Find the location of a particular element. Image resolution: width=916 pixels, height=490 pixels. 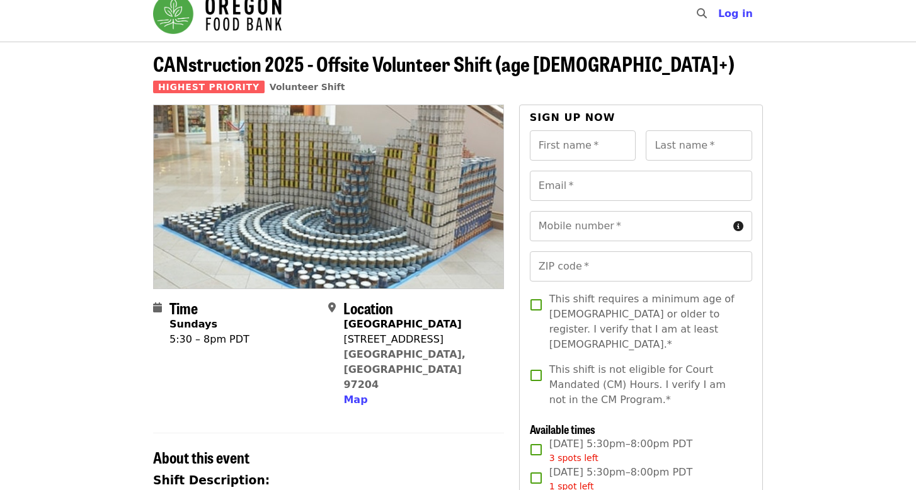

i: search icon is located at coordinates (702, 13).